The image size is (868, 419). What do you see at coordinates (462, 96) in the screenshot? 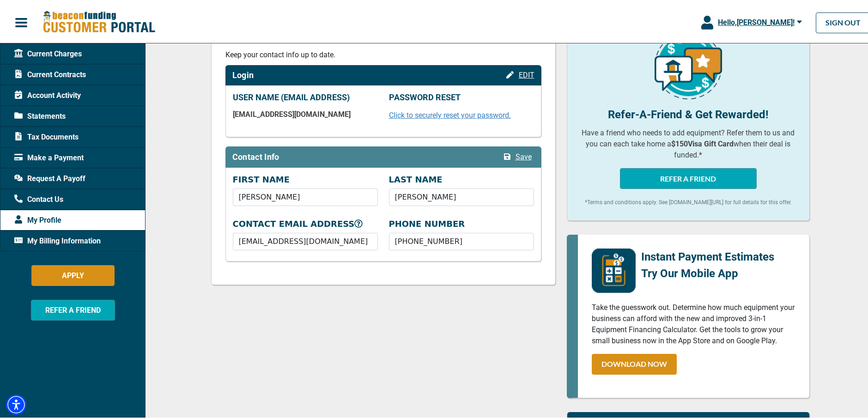
I see `p: PASSWORD RESET` at bounding box center [462, 96].